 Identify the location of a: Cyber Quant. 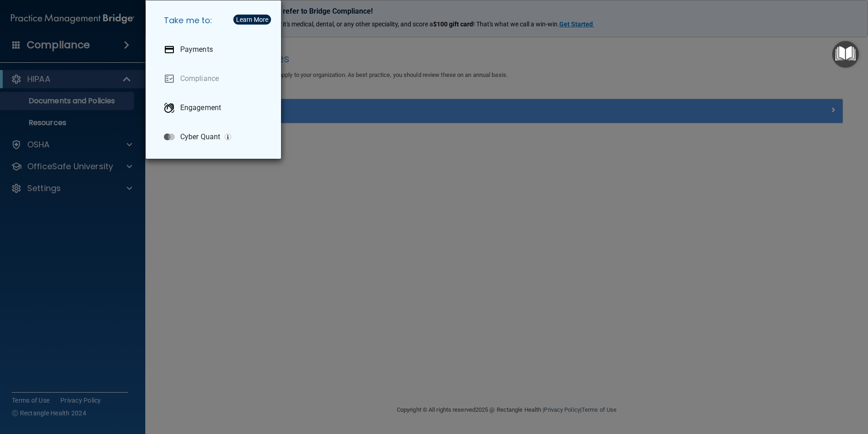
(215, 137).